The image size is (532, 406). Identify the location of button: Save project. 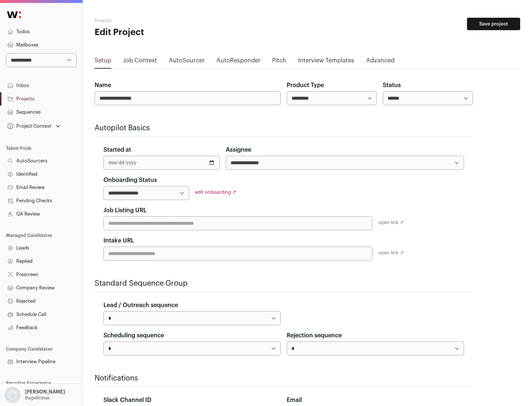
(494, 24).